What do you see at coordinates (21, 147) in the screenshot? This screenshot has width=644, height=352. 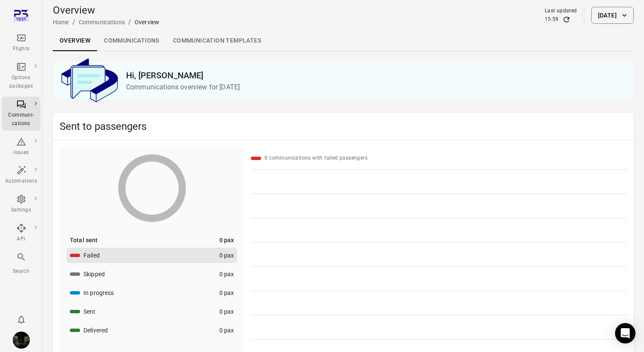 I see `a: Issues` at bounding box center [21, 147].